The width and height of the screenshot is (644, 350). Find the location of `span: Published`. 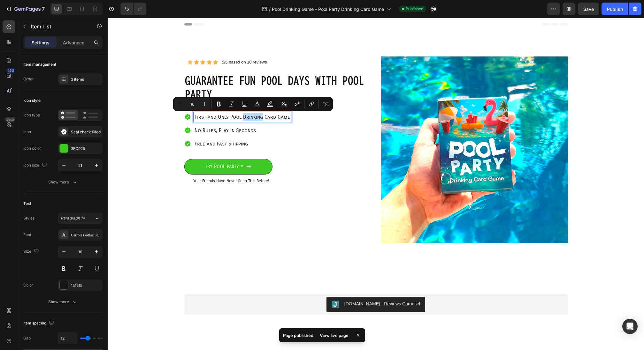

span: Published is located at coordinates (415, 9).